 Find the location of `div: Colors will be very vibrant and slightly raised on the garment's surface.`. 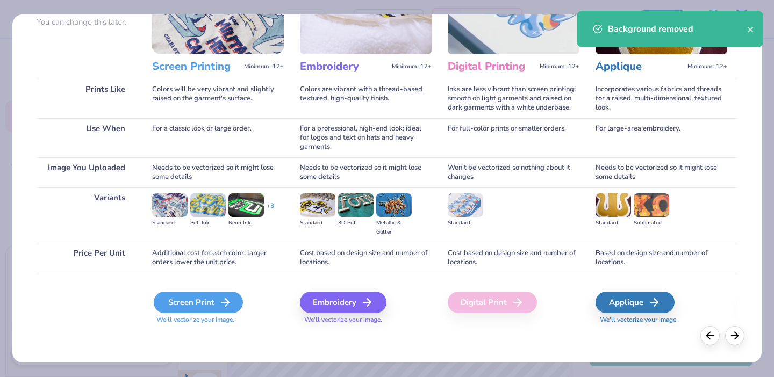

div: Colors will be very vibrant and slightly raised on the garment's surface. is located at coordinates (218, 98).